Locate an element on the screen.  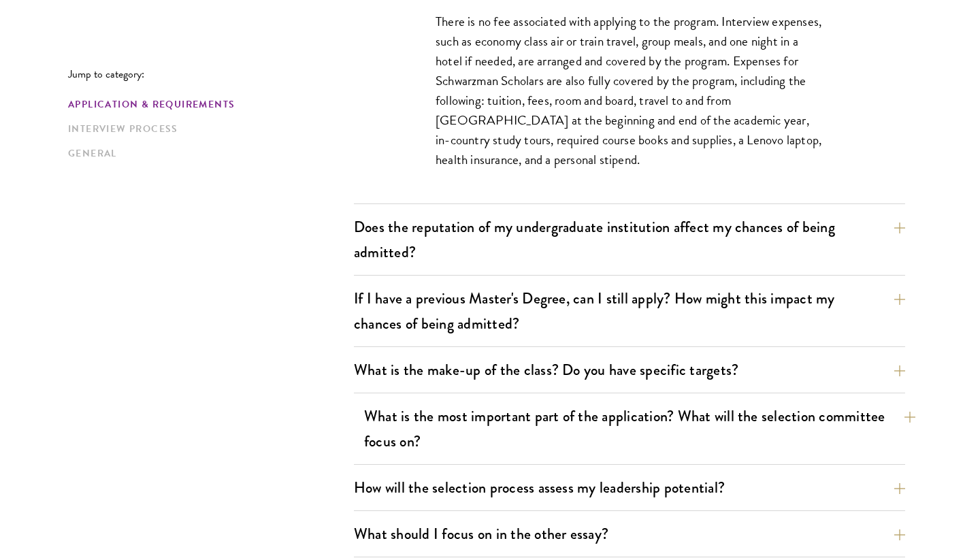
button: What is the most important part of the application? What will the selection committee focus on? is located at coordinates (640, 429).